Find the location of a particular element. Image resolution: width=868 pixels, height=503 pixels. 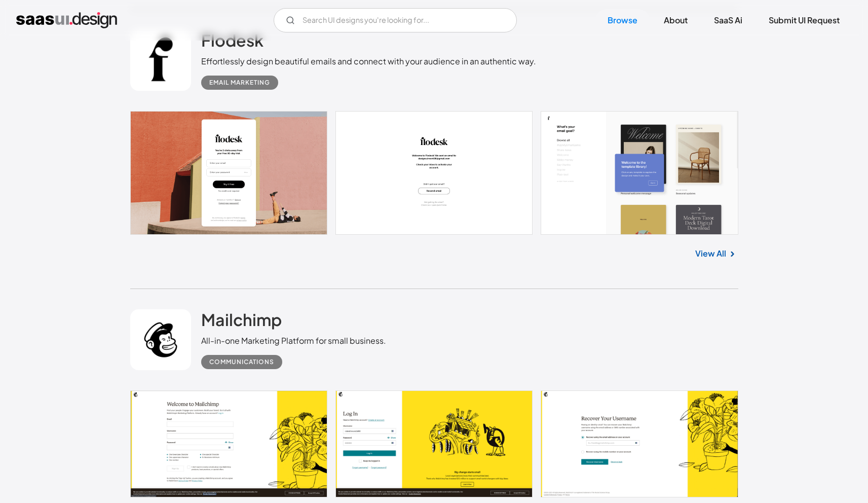

div: Effortlessly design beautiful emails and connect with your audience in an authentic way. is located at coordinates (369, 62).